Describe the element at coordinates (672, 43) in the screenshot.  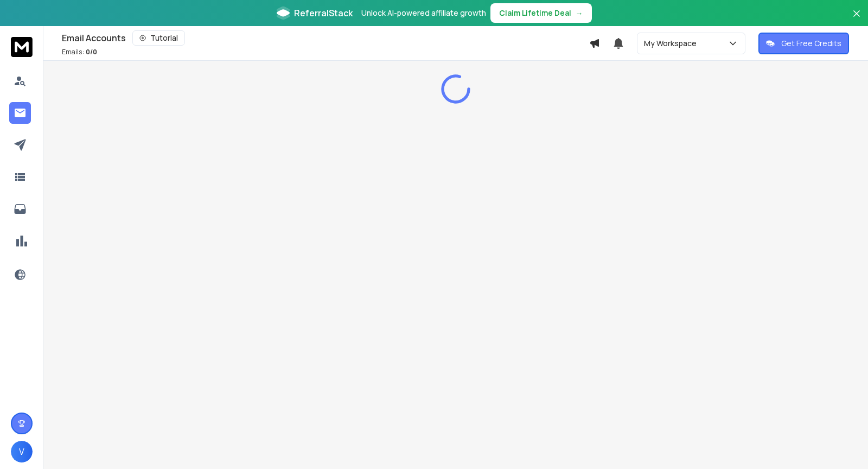
I see `p: My Workspace` at that location.